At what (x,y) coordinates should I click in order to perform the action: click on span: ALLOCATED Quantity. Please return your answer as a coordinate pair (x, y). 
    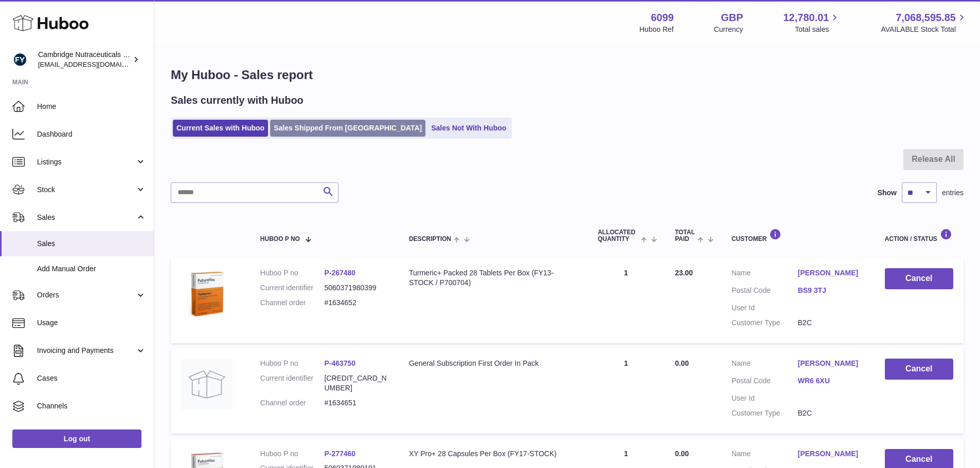
    Looking at the image, I should click on (618, 236).